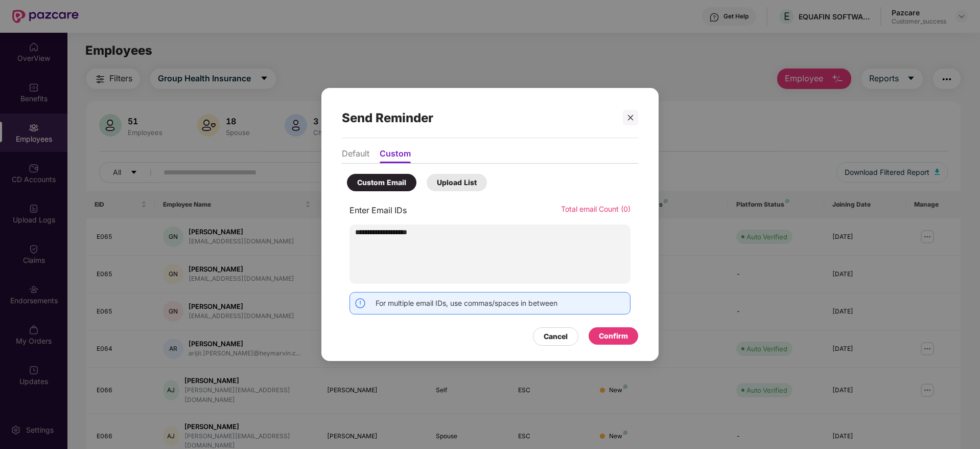 This screenshot has height=449, width=980. I want to click on img: svg+xml;base64,PHN2ZyB3aWR0aD0iMjAiIGhlaWdodD0iMjAiIHZpZXdCb3g9IjAgMCAyMCAyMCIgZmlsbD0ibm9uZSIgeG..., so click(361, 303).